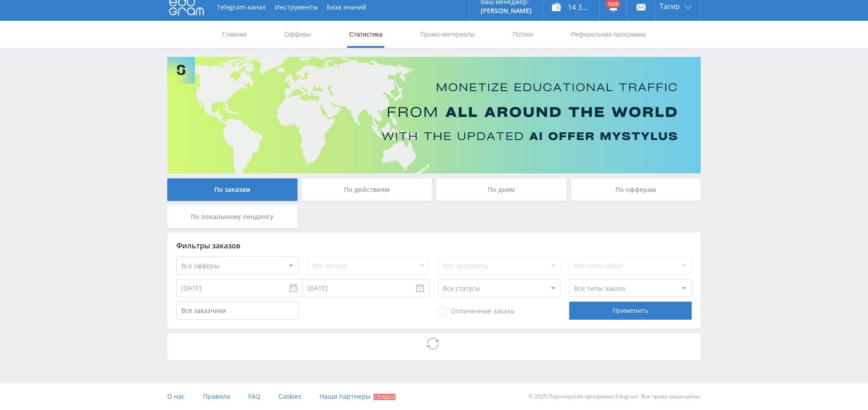 Image resolution: width=868 pixels, height=410 pixels. What do you see at coordinates (237, 310) in the screenshot?
I see `input: Все заказчики` at bounding box center [237, 310].